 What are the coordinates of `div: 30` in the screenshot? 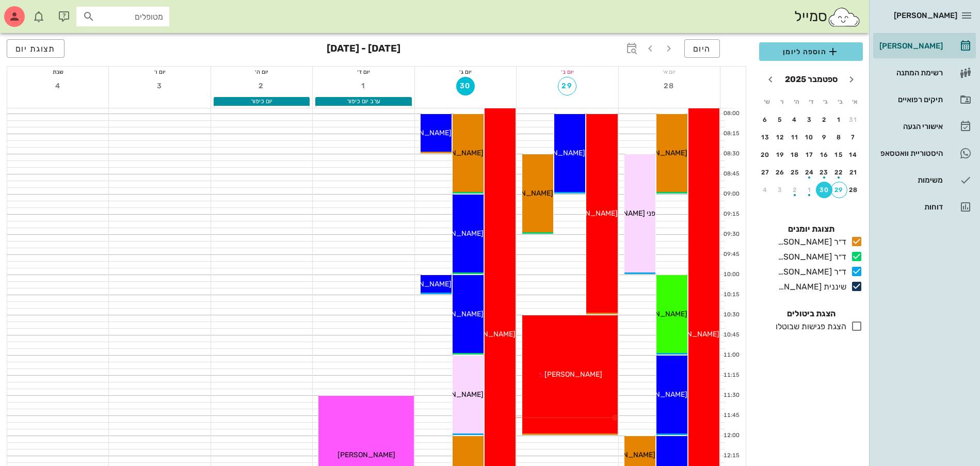 It's located at (824, 190).